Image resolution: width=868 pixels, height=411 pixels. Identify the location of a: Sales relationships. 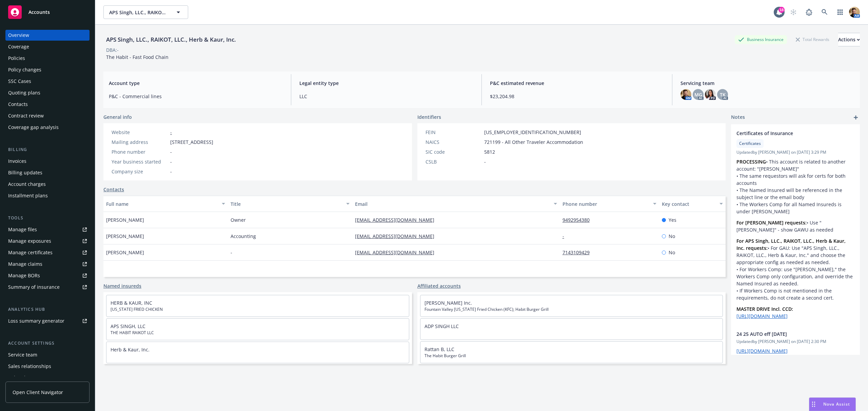
(48, 367).